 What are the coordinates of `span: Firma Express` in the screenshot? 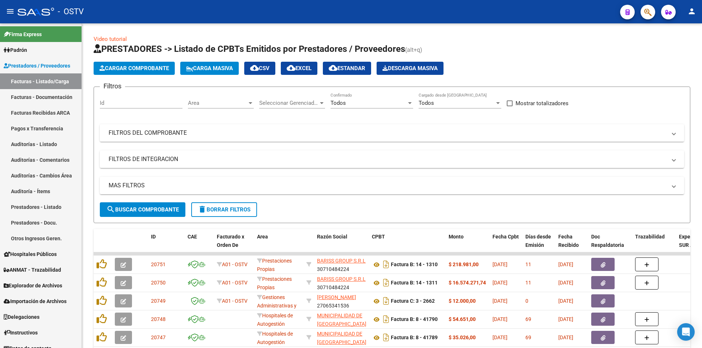 It's located at (23, 34).